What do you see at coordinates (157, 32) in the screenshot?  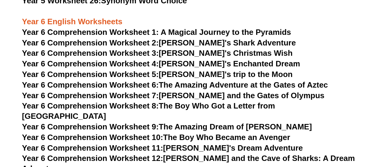 I see `a: Year 6 Comprehension Worksheet 1: A Magical Journey to the Pyramids` at bounding box center [157, 32].